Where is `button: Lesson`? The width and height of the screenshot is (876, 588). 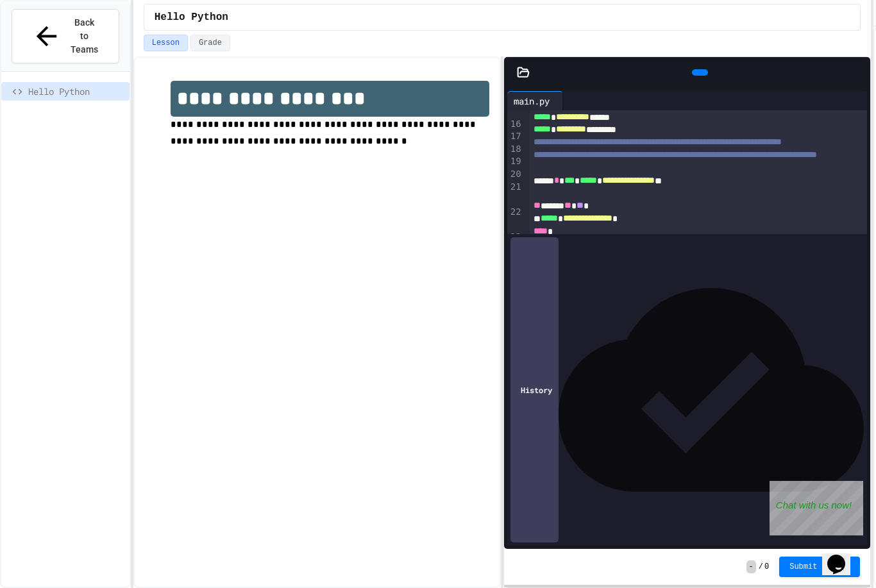
button: Lesson is located at coordinates (165, 43).